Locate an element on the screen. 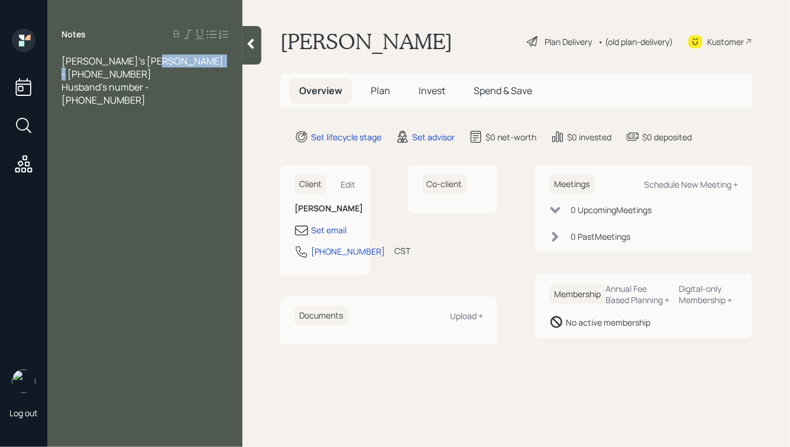  img: hunter_neumayer.jpg is located at coordinates (24, 381).